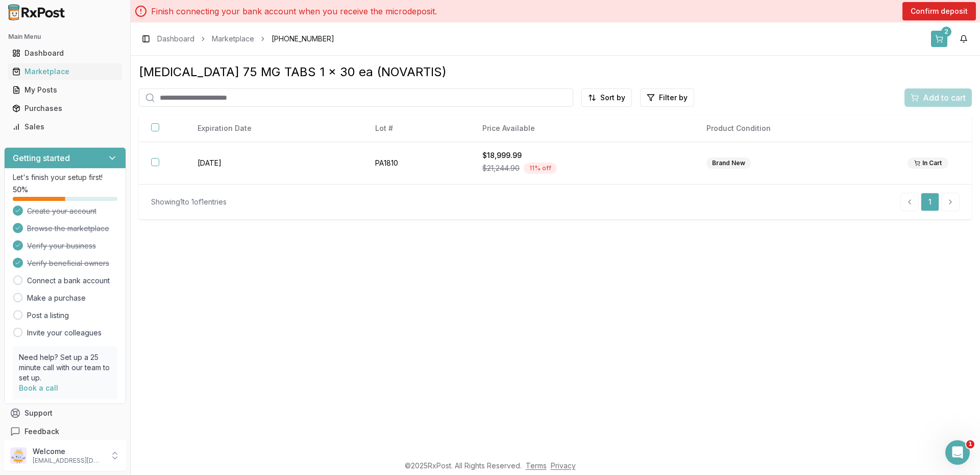 This screenshot has width=980, height=475. Describe the element at coordinates (41, 158) in the screenshot. I see `h3: Getting started` at that location.